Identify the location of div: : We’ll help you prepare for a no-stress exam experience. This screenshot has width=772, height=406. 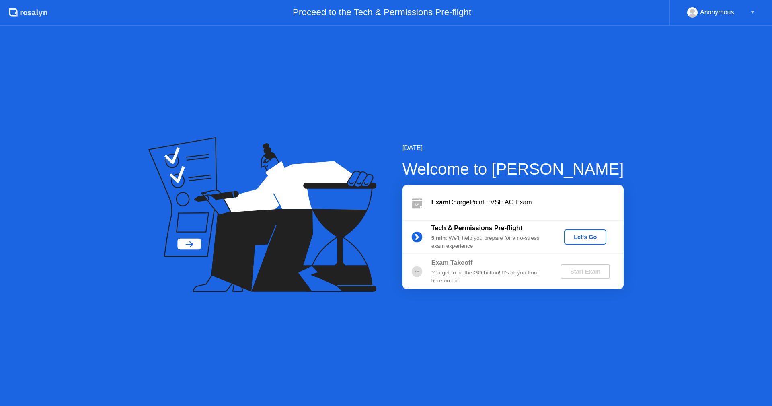
(489, 242).